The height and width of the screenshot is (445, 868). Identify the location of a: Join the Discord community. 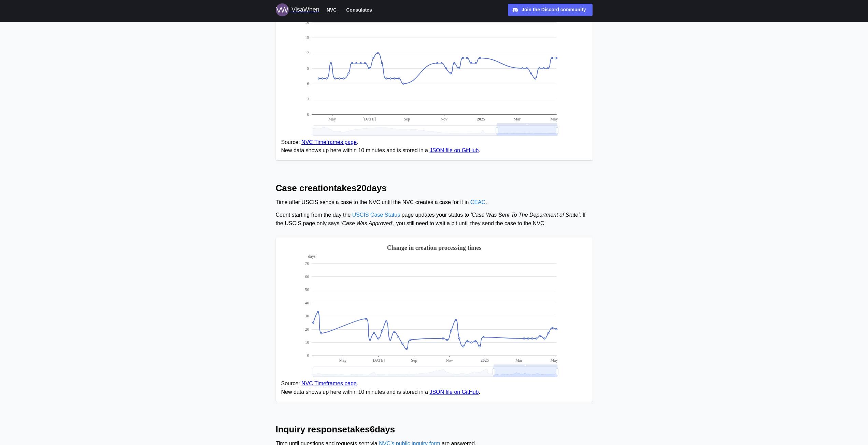
(550, 10).